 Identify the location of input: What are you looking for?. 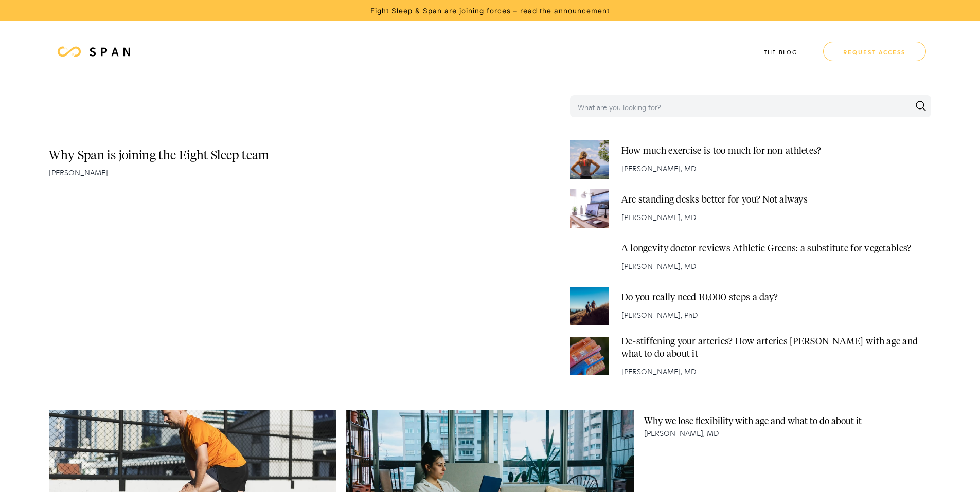
(742, 106).